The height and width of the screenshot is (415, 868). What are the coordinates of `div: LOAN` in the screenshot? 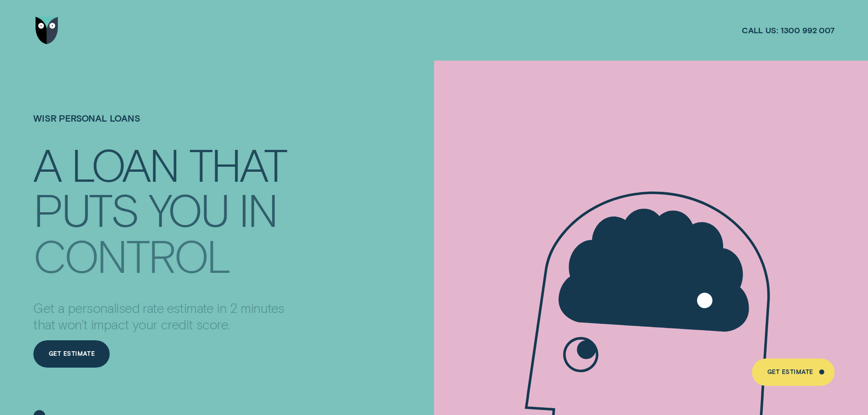 It's located at (124, 163).